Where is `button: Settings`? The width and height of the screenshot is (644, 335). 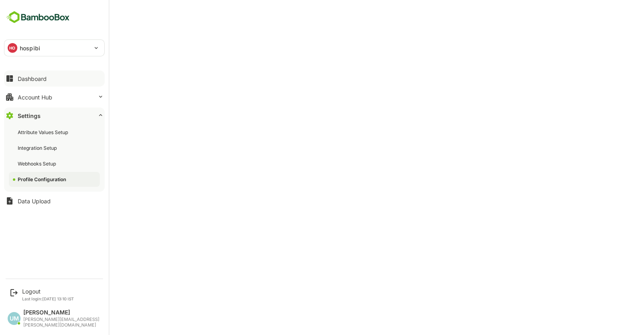 button: Settings is located at coordinates (55, 116).